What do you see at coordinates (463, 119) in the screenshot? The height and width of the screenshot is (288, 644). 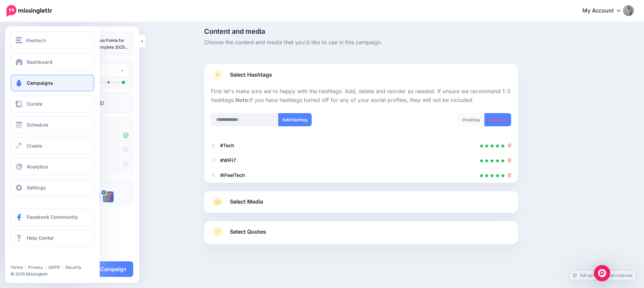 I see `span: 3` at bounding box center [463, 119].